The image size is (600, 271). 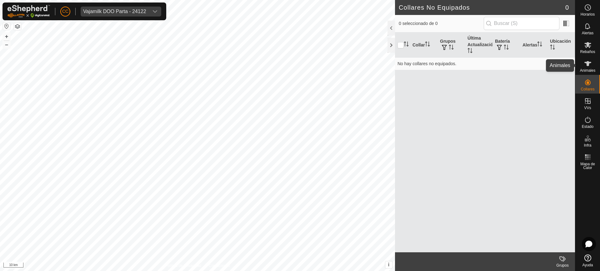 I want to click on input: Buscar (S), so click(x=521, y=23).